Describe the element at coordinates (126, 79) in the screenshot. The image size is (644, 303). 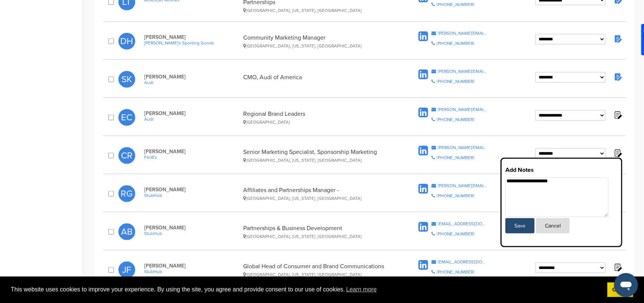
I see `span: SK` at that location.